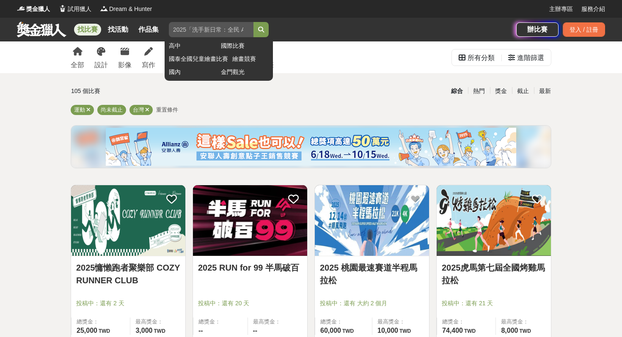 The width and height of the screenshot is (622, 337). What do you see at coordinates (245, 72) in the screenshot?
I see `a: 金門觀光` at bounding box center [245, 72].